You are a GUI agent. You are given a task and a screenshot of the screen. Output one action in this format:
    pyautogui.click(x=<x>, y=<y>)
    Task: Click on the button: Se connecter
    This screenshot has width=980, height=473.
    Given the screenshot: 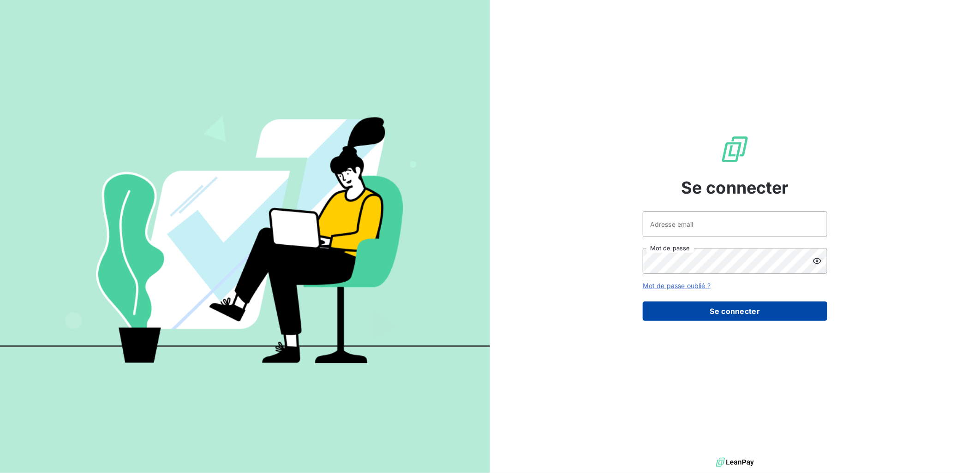 What is the action you would take?
    pyautogui.click(x=735, y=311)
    